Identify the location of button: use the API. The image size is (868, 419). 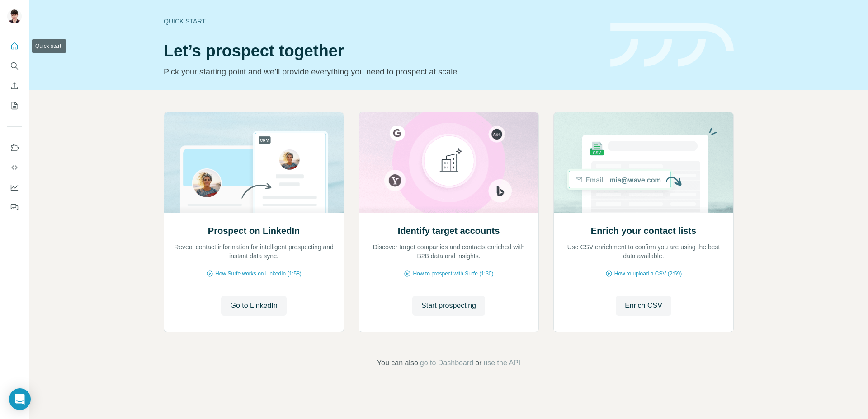
(502, 364).